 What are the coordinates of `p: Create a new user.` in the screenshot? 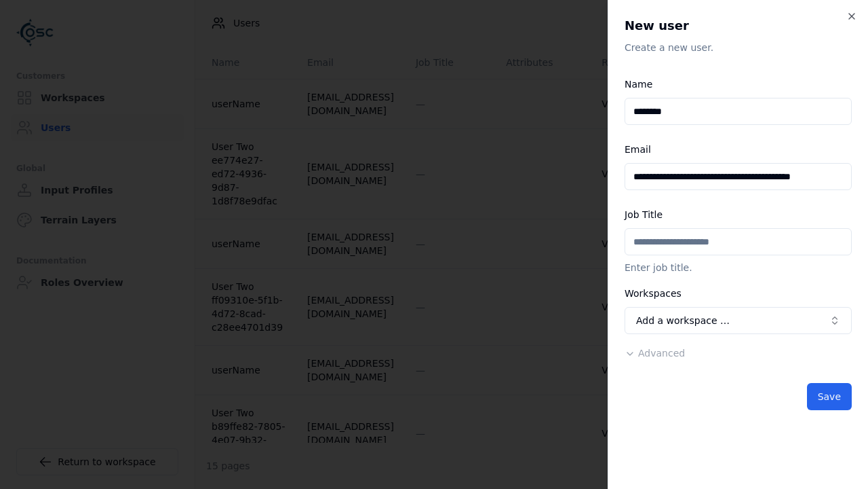 It's located at (737, 47).